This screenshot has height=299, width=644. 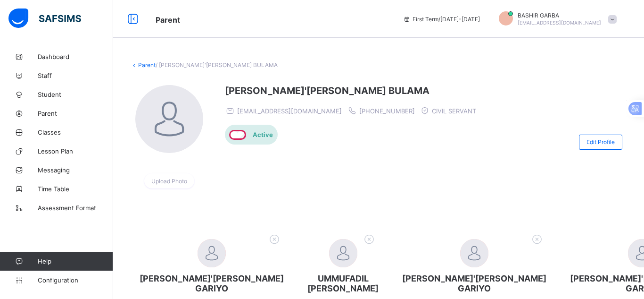 What do you see at coordinates (146, 65) in the screenshot?
I see `a: Parent` at bounding box center [146, 65].